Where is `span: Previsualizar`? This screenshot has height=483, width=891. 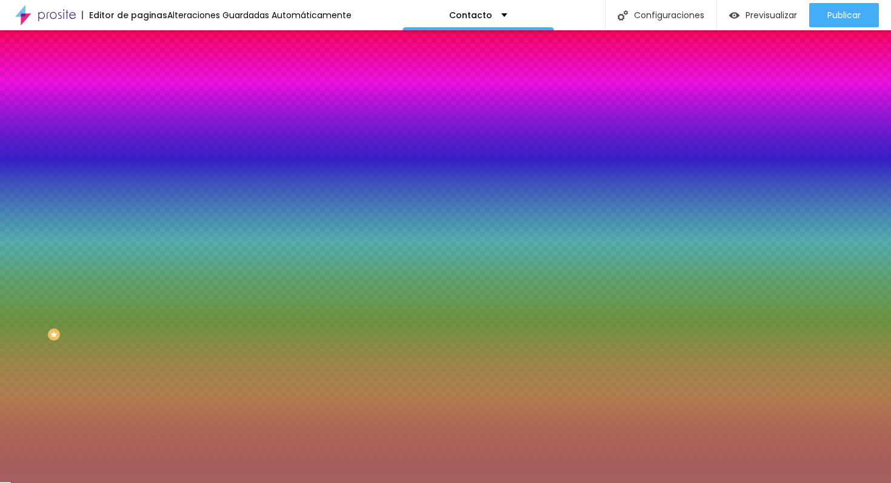
span: Previsualizar is located at coordinates (771, 15).